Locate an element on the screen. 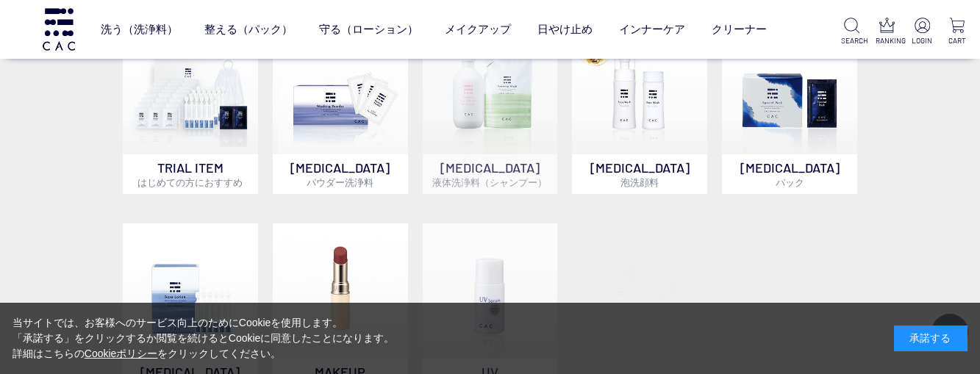 The height and width of the screenshot is (374, 980). span: パック is located at coordinates (789, 183).